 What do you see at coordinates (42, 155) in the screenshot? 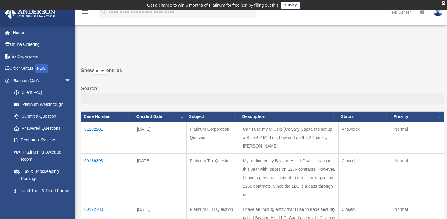
I see `a: Platinum Knowledge Room` at bounding box center [42, 155].